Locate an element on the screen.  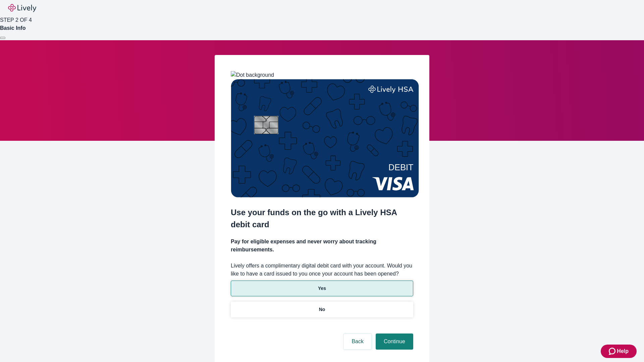
button: No is located at coordinates (322, 309).